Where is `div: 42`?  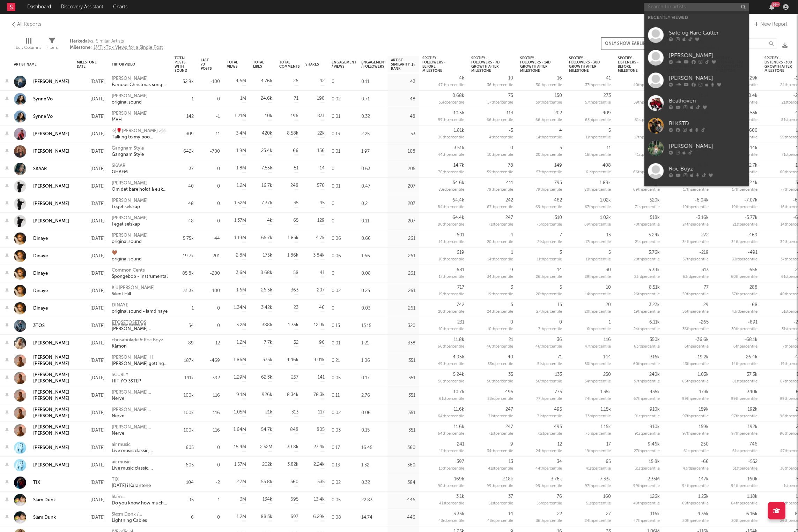
div: 42 is located at coordinates (322, 81).